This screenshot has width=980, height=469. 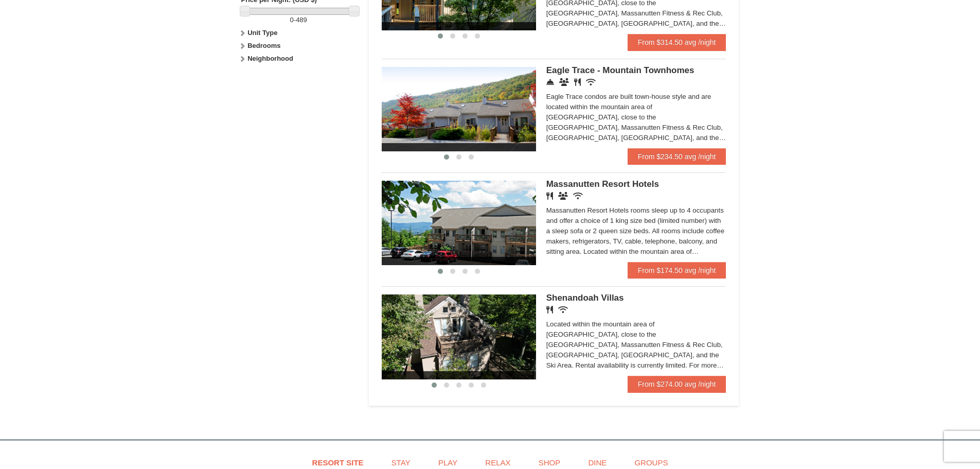 I want to click on a: From $234.50 avg /night, so click(x=677, y=157).